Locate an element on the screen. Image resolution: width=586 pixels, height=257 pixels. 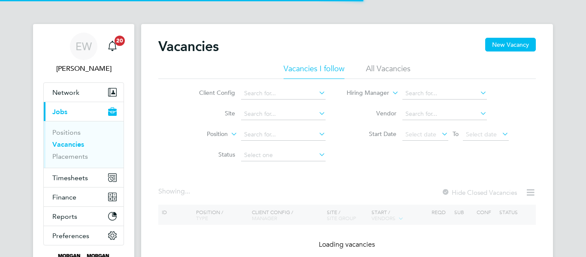
label: Position is located at coordinates (203, 134).